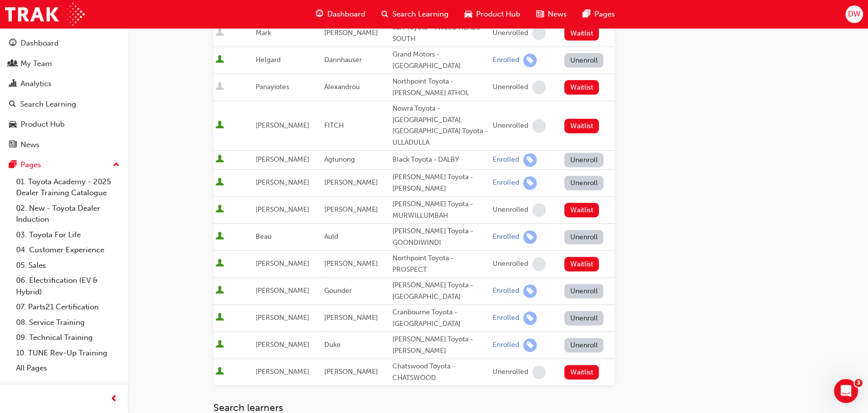 Image resolution: width=868 pixels, height=413 pixels. I want to click on a: Dashboard, so click(64, 43).